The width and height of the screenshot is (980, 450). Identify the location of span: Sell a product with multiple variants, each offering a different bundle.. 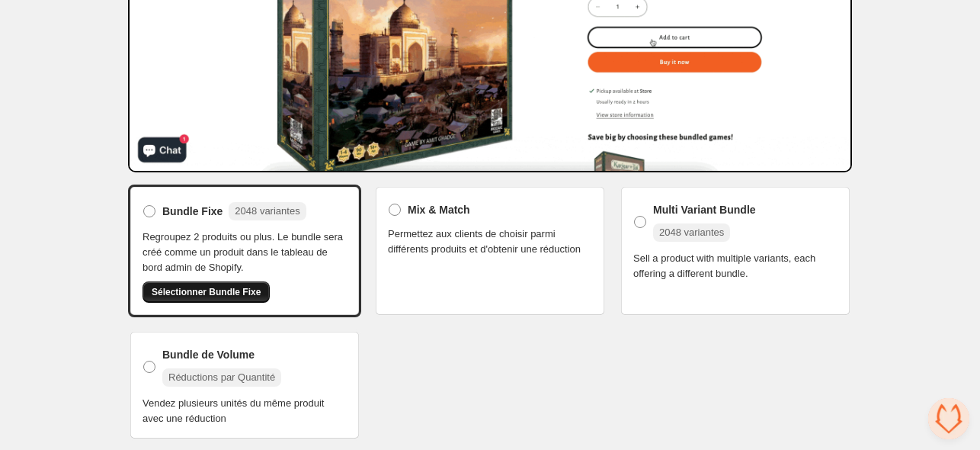
(735, 266).